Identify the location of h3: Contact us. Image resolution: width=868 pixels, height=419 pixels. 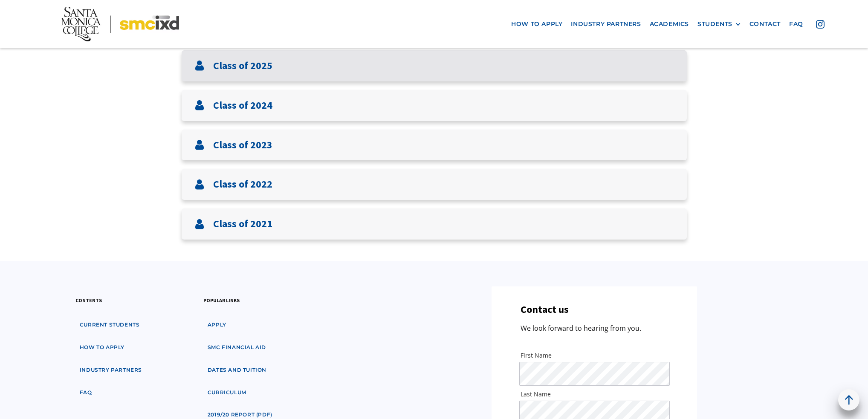
(544, 310).